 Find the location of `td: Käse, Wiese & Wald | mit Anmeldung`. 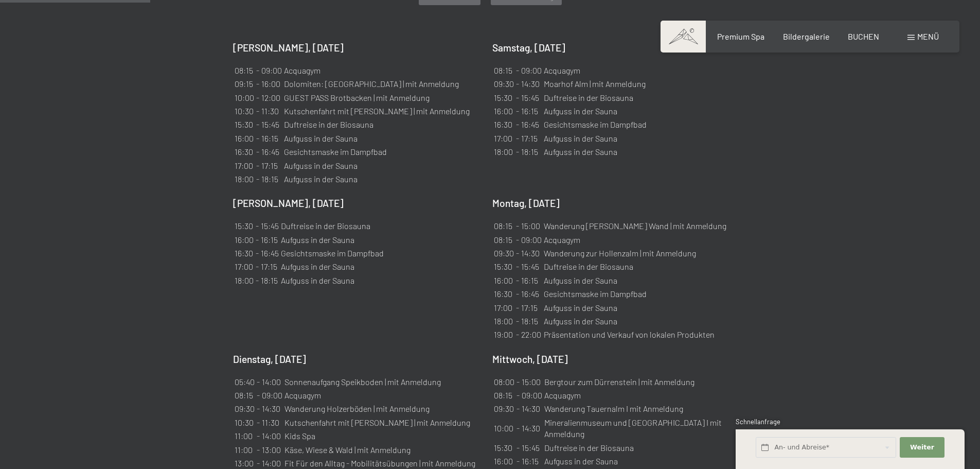

td: Käse, Wiese & Wald | mit Anmeldung is located at coordinates (380, 450).